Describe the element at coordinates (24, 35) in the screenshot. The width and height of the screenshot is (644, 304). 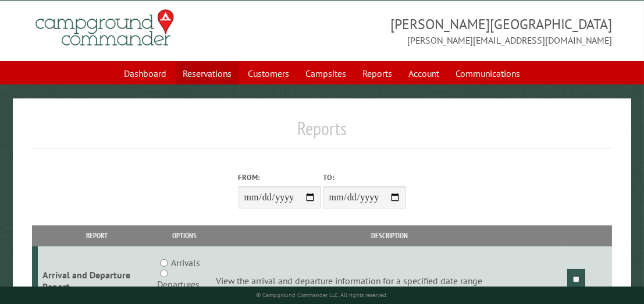
I see `img: website_grey.svg` at that location.